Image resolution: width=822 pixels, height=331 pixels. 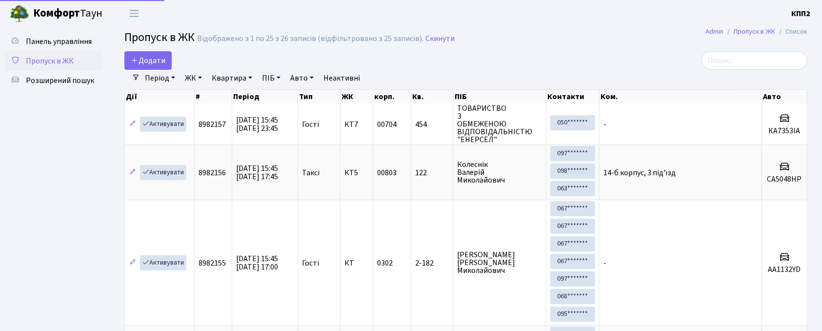 What do you see at coordinates (784, 269) in the screenshot?
I see `h5: AA1132YD` at bounding box center [784, 269].